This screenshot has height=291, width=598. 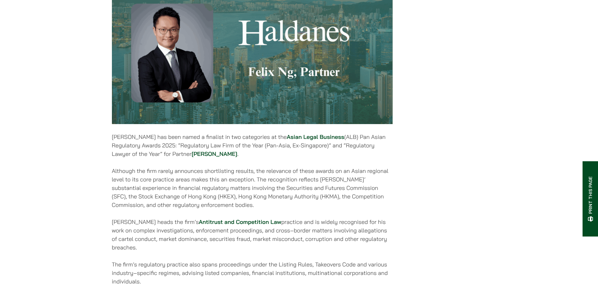 I want to click on p: The firm’s regulatory practice also spans proceedings under the Listing Rules, Takeovers Code and..., so click(x=252, y=273).